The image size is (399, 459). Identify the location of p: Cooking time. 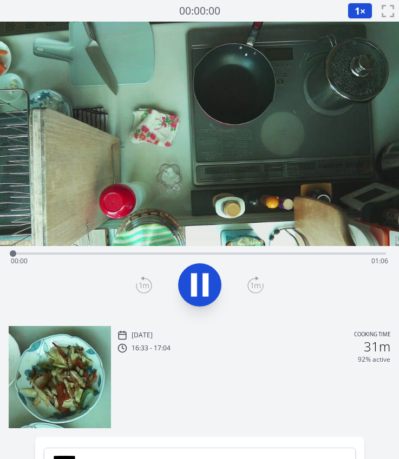
(372, 335).